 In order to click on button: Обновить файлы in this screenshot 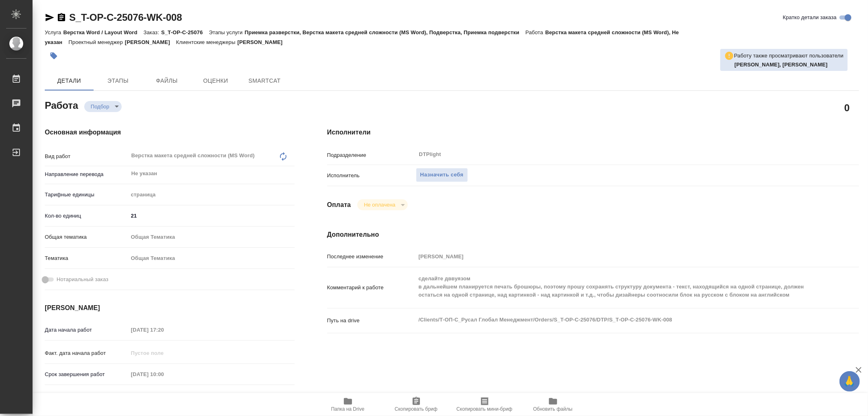, I will do `click(553, 404)`.